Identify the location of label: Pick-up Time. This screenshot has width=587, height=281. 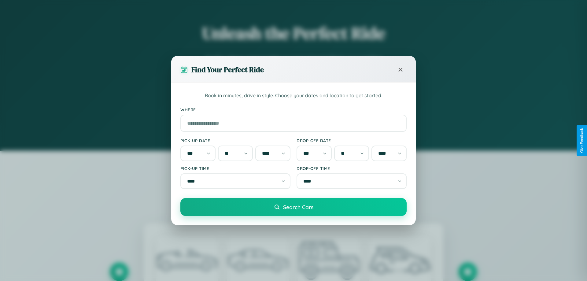
(236, 168).